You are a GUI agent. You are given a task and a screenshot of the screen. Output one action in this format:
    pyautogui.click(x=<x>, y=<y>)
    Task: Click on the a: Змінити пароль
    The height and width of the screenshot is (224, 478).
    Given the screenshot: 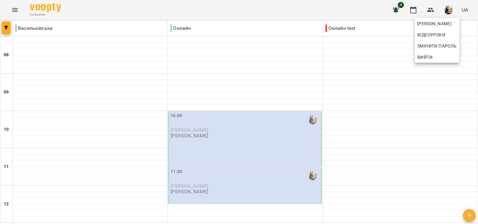 What is the action you would take?
    pyautogui.click(x=437, y=46)
    